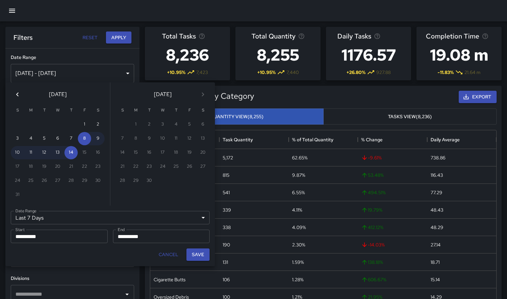 This screenshot has width=507, height=299. What do you see at coordinates (26, 211) in the screenshot?
I see `label: Date Range` at bounding box center [26, 211].